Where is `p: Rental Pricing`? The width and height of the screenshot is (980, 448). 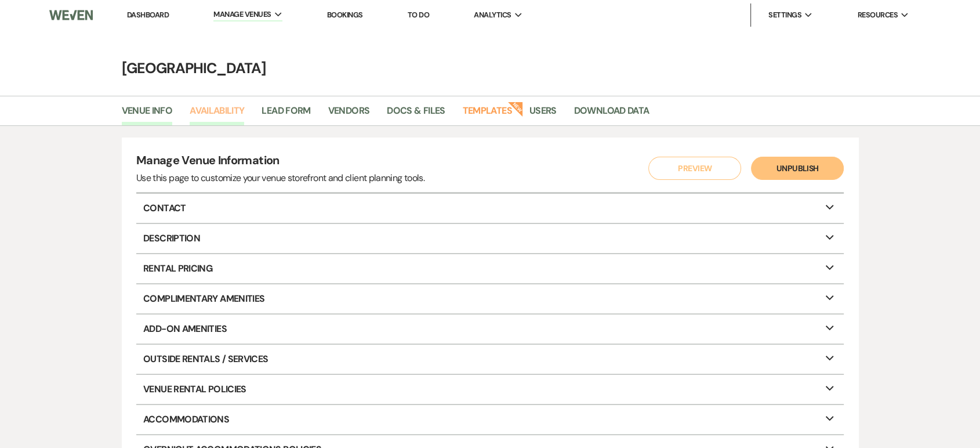
p: Rental Pricing is located at coordinates (490, 269).